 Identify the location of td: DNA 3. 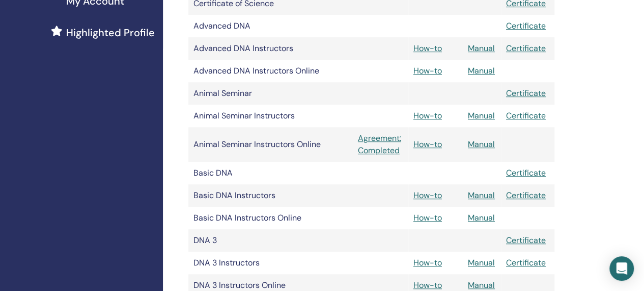
(270, 240).